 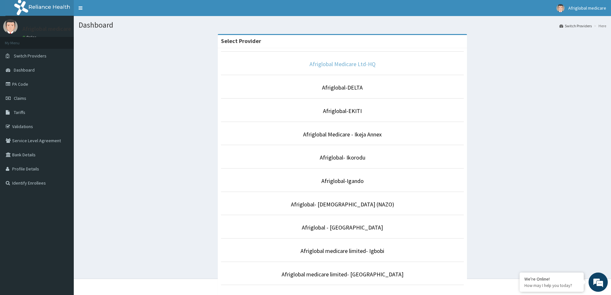 What do you see at coordinates (342, 251) in the screenshot?
I see `a: Afriglobal medicare limited- Igbobi` at bounding box center [342, 251].